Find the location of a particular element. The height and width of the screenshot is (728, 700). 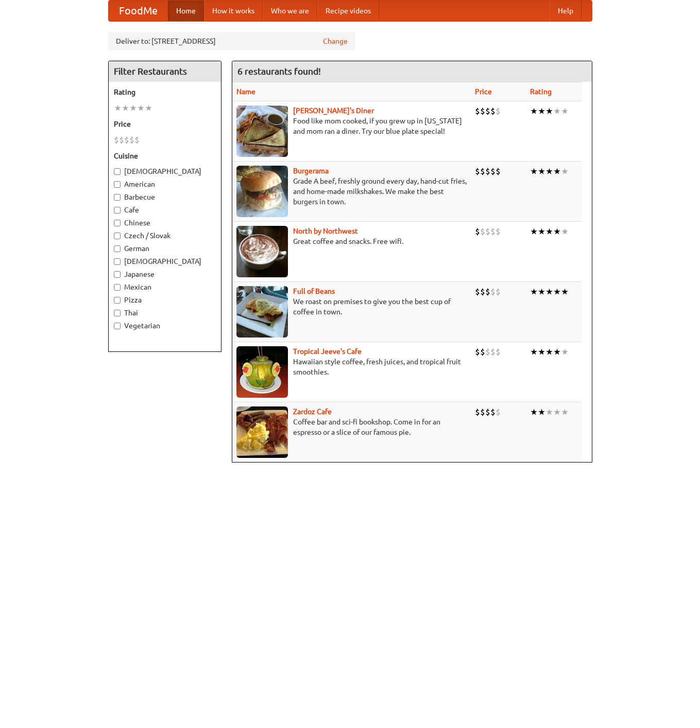

p: Coffee bar and sci-fi bookshop. Come in for an espresso or a slice of our famous pie. is located at coordinates (351, 427).